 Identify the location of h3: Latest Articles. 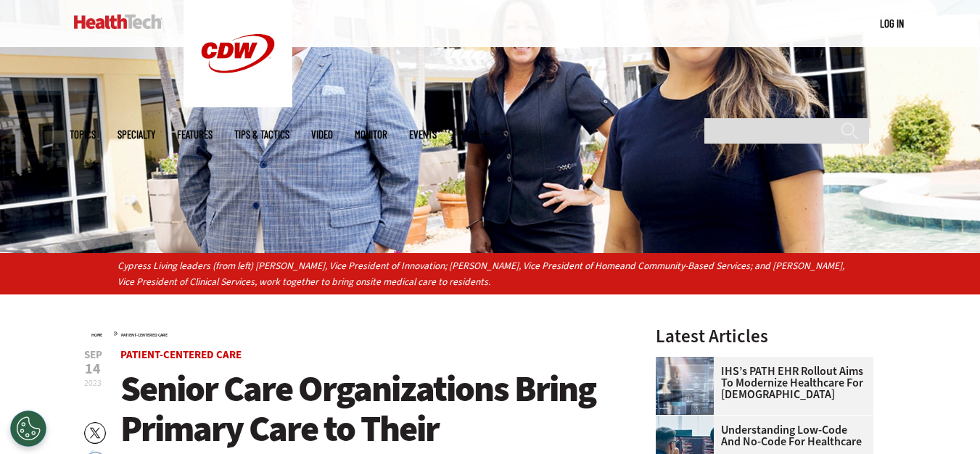
(765, 335).